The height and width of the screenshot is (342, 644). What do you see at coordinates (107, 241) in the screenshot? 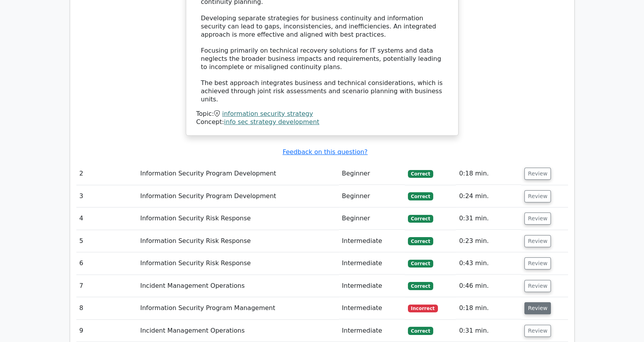
I see `td: 5` at bounding box center [107, 241].